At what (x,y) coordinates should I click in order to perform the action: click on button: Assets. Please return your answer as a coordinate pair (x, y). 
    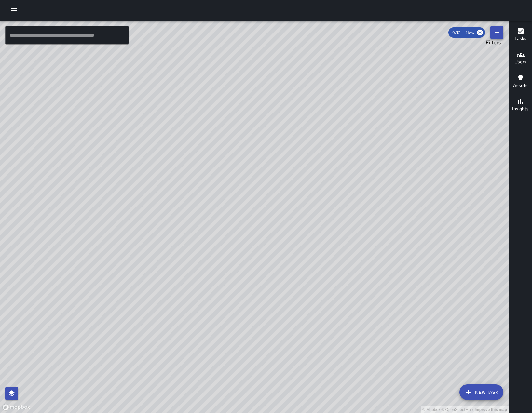
    Looking at the image, I should click on (520, 82).